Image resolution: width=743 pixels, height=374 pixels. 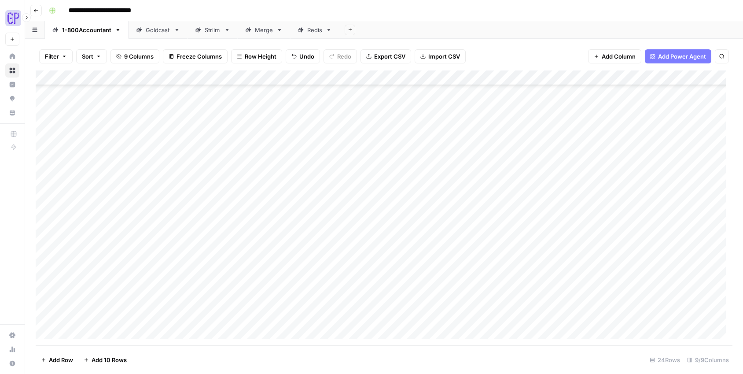 I want to click on div: Merge, so click(x=264, y=30).